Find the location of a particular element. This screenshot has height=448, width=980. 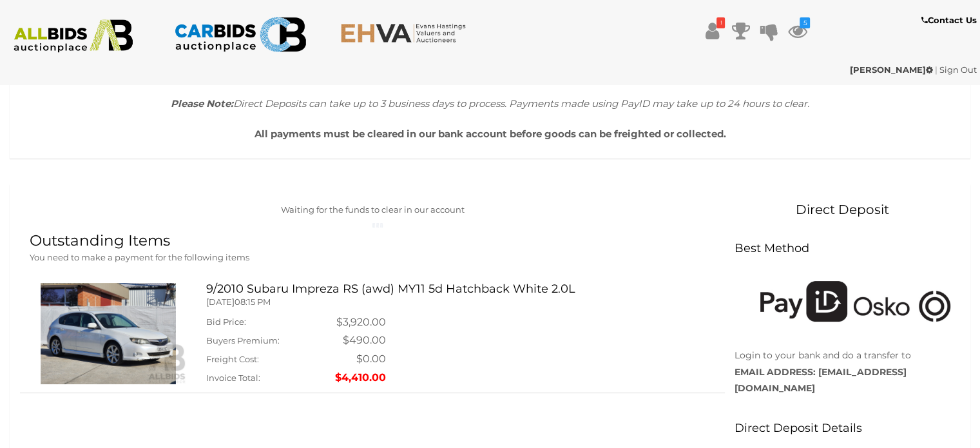

h3: 9/2010 Subaru Impreza RS (awd) MY11 5d Hatchback White 2.0L is located at coordinates (460, 290).